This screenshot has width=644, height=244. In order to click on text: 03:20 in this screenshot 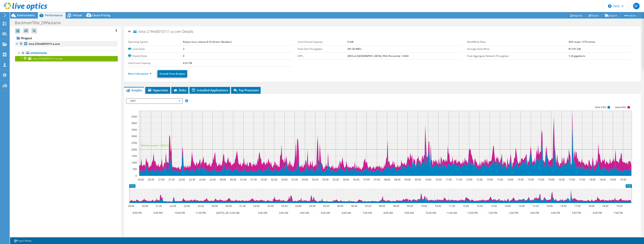, I will do `click(285, 206)`.